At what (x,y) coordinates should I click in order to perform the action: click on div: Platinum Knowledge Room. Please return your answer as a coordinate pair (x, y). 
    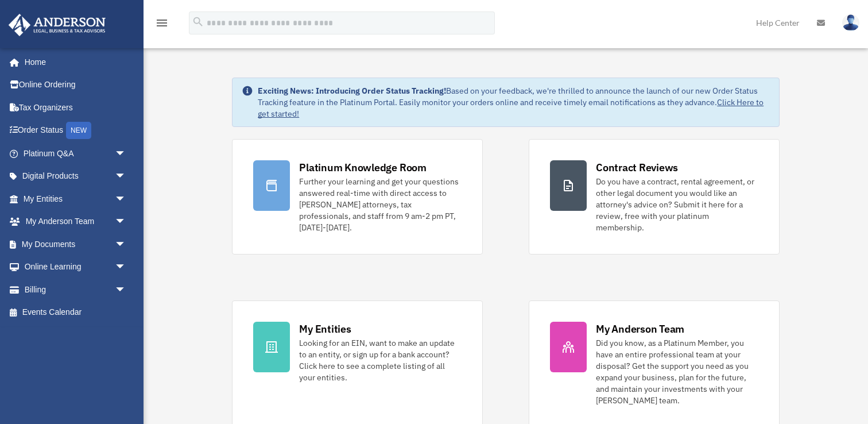
    Looking at the image, I should click on (363, 167).